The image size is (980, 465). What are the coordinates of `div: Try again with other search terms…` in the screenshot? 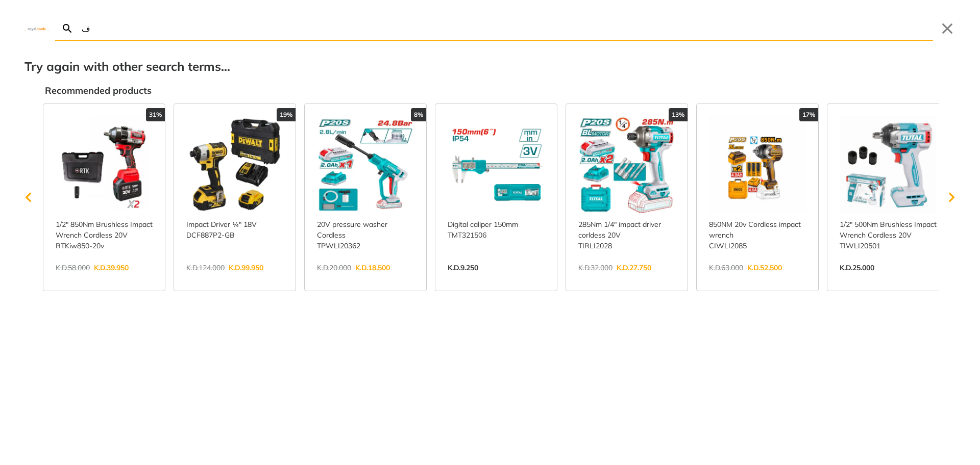 It's located at (490, 66).